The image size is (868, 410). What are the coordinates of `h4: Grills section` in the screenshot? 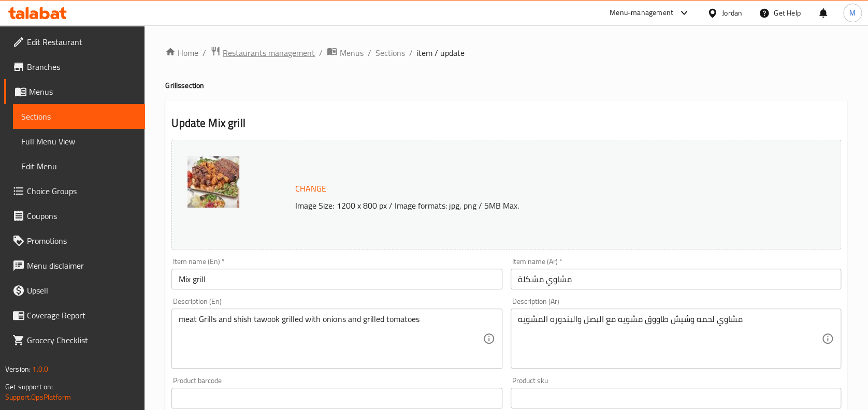 It's located at (506, 85).